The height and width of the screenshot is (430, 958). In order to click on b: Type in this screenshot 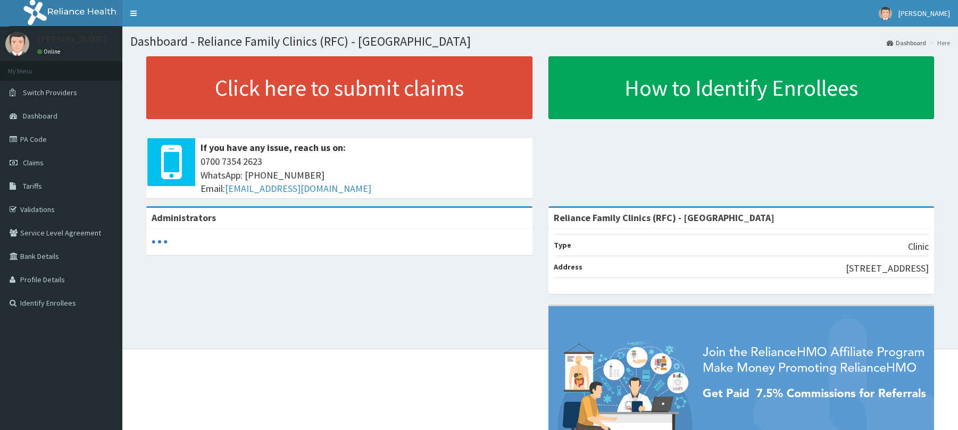, I will do `click(562, 245)`.